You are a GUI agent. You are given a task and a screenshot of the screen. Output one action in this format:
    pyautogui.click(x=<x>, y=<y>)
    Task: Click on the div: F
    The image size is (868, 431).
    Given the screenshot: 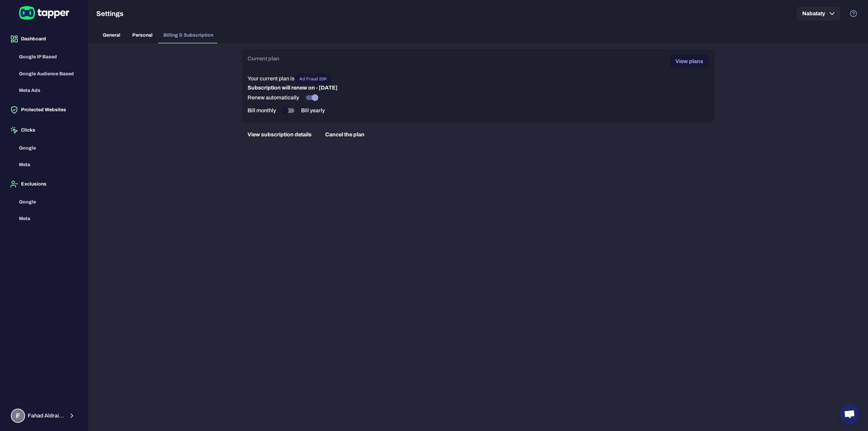 What is the action you would take?
    pyautogui.click(x=18, y=415)
    